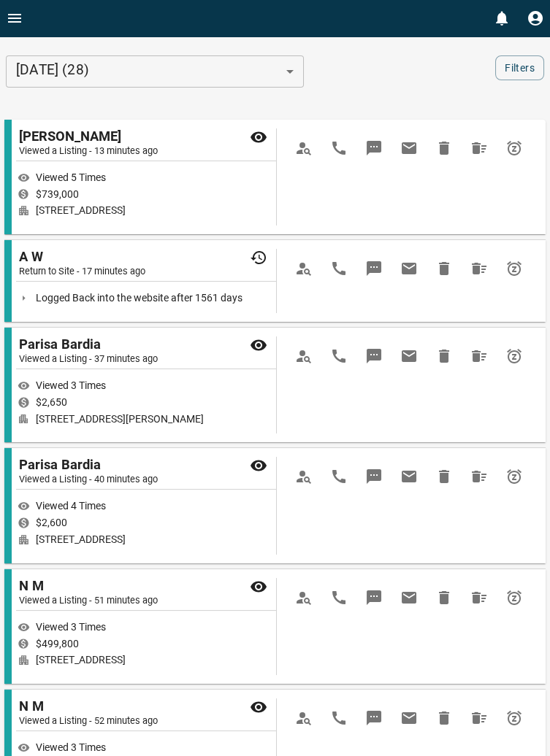 The width and height of the screenshot is (550, 756). I want to click on span: $2,600, so click(51, 523).